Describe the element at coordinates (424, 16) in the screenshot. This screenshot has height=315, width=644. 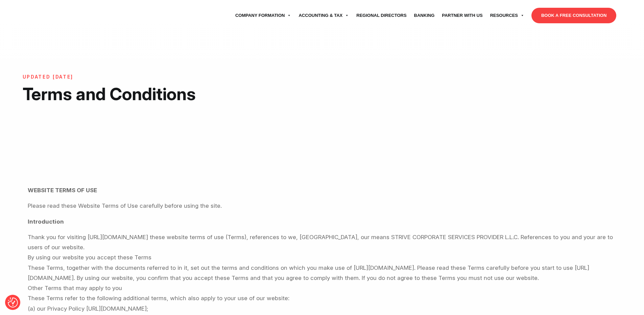
I see `a: Banking` at that location.